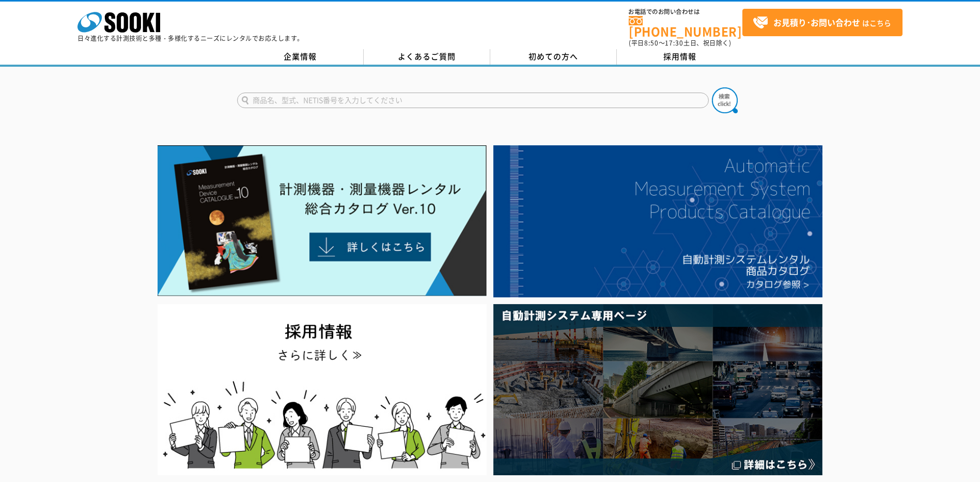 The height and width of the screenshot is (482, 980). Describe the element at coordinates (822, 23) in the screenshot. I see `span: はこちら` at that location.